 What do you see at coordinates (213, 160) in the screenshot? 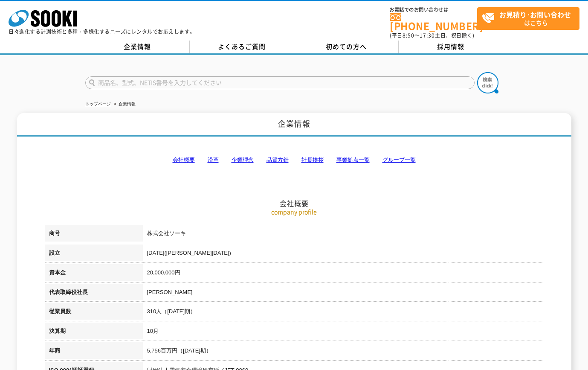
I see `a: 沿革` at bounding box center [213, 160].